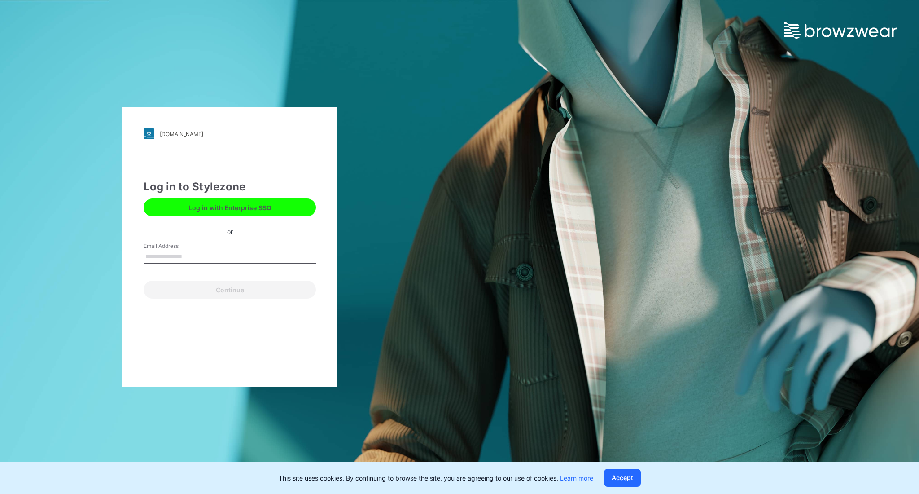 This screenshot has height=494, width=919. Describe the element at coordinates (840, 31) in the screenshot. I see `img: browzwear-logo.e42bd6dac1945053ebaf764b6aa21510.svg` at that location.